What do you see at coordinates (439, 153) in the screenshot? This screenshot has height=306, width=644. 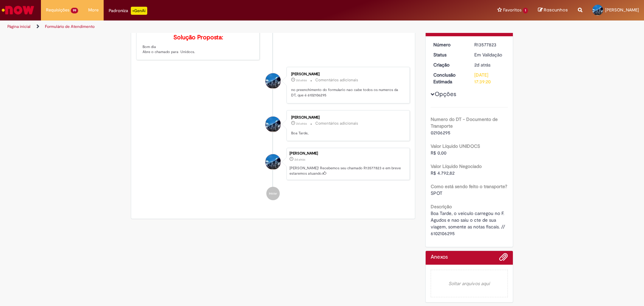 I see `span: R$ 0,00` at bounding box center [439, 153].